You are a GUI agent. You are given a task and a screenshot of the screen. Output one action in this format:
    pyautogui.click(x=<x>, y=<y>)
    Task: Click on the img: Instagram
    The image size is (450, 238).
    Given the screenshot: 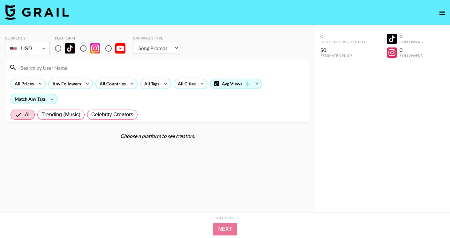 What is the action you would take?
    pyautogui.click(x=95, y=48)
    